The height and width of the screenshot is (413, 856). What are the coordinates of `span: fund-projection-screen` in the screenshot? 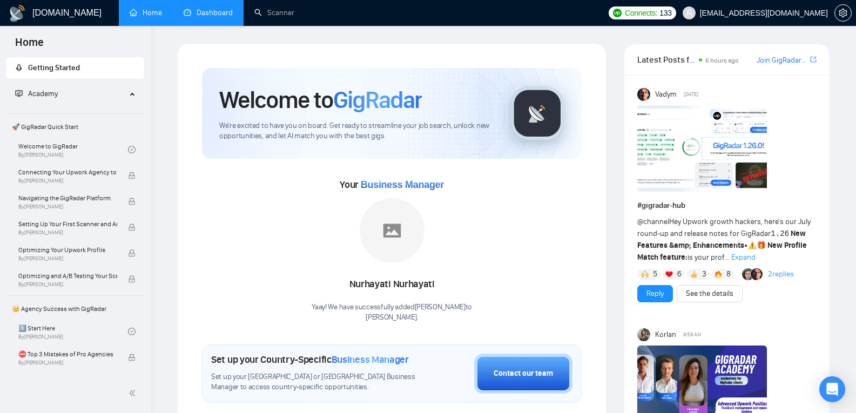 It's located at (19, 93).